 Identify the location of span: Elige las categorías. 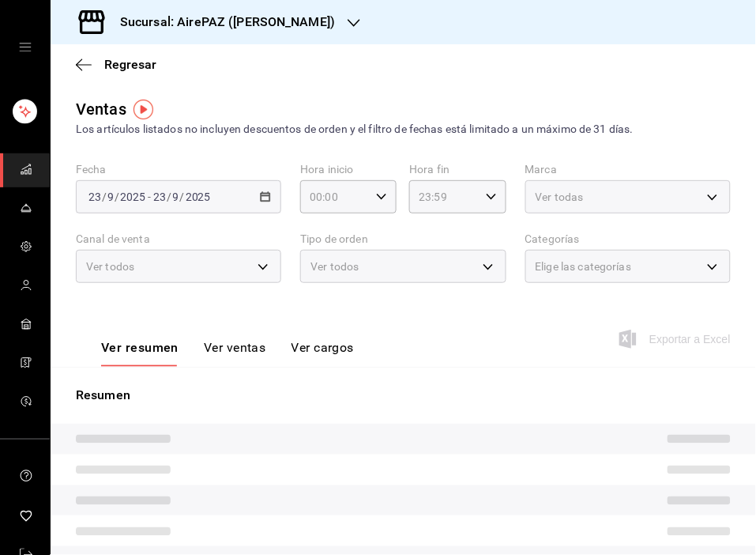
(584, 266).